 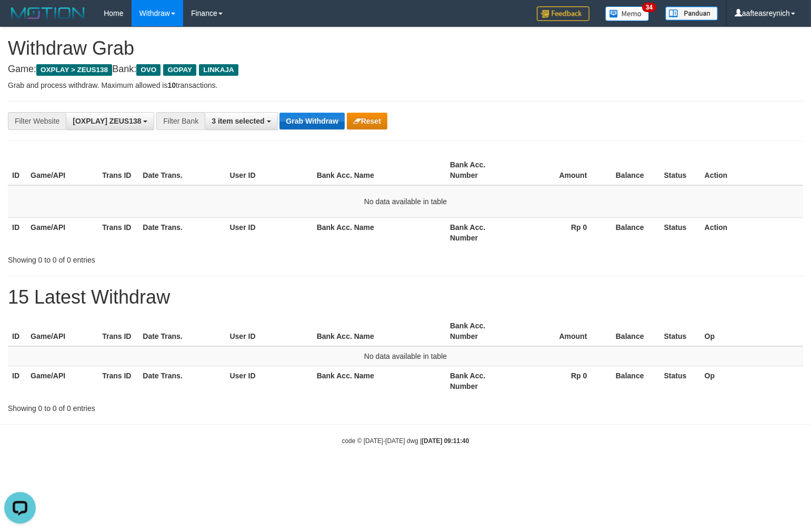 I want to click on h4: Game: Bank:, so click(x=405, y=69).